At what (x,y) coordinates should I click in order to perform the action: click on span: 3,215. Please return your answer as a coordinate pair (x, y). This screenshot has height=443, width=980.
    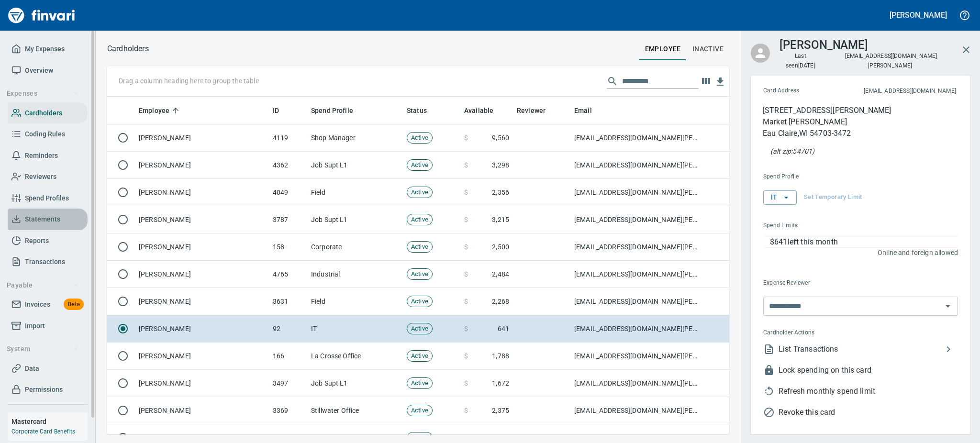
    Looking at the image, I should click on (501, 220).